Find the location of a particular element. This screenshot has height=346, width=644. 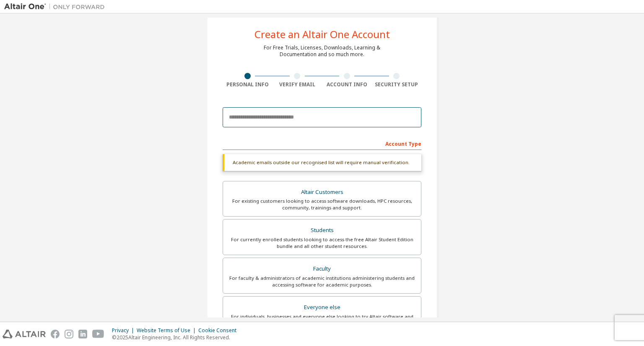

div: Account Info is located at coordinates (347, 84).